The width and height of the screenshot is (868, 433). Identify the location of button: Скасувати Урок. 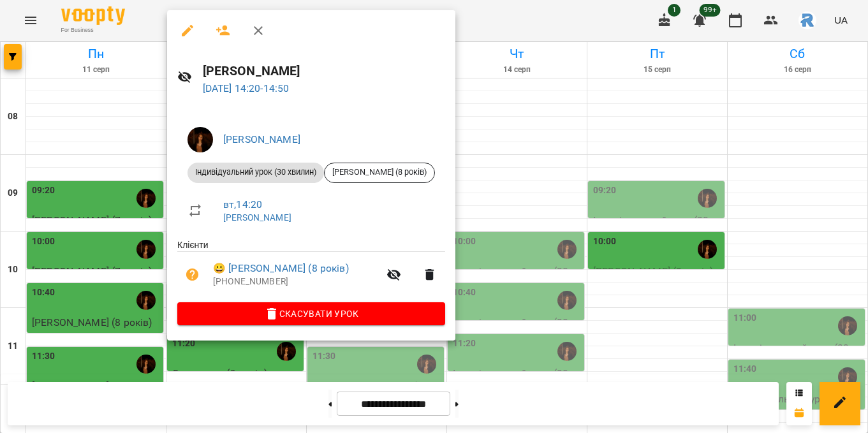
(311, 314).